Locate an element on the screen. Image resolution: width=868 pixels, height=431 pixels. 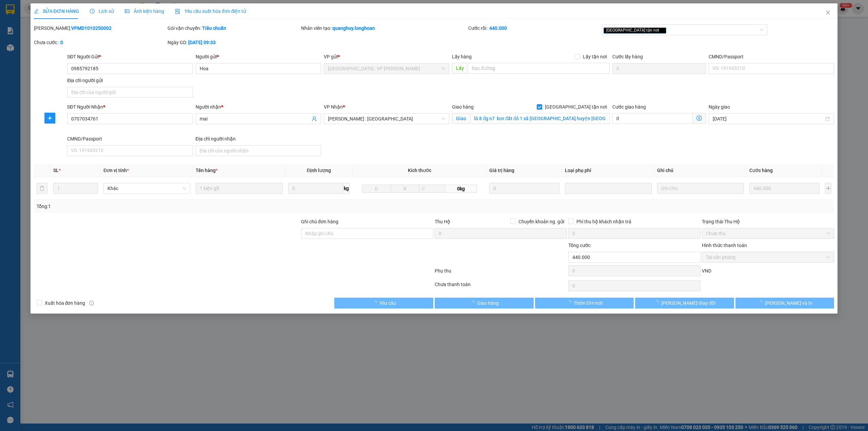
input: R is located at coordinates (405, 189).